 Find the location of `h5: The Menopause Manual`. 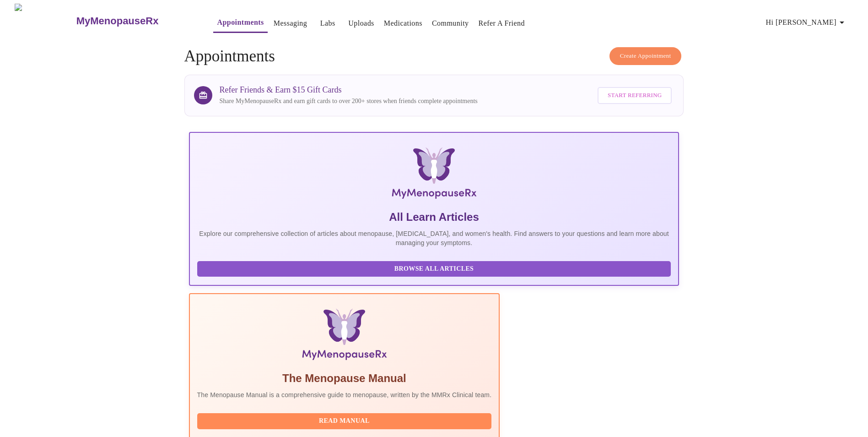

h5: The Menopause Manual is located at coordinates (344, 378).